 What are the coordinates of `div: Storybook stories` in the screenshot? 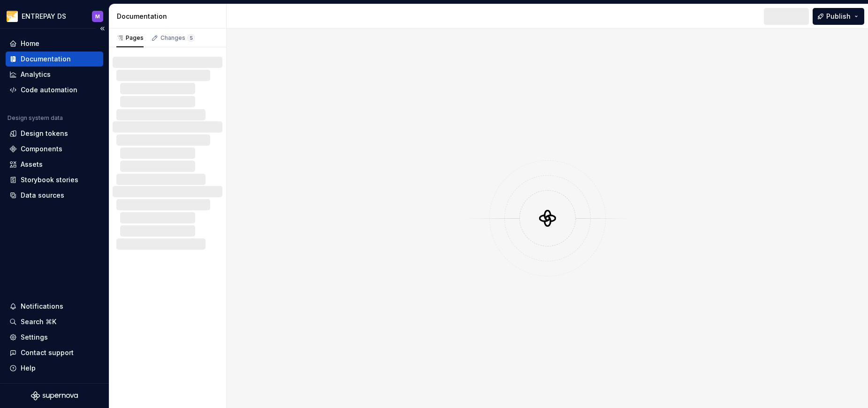 It's located at (49, 180).